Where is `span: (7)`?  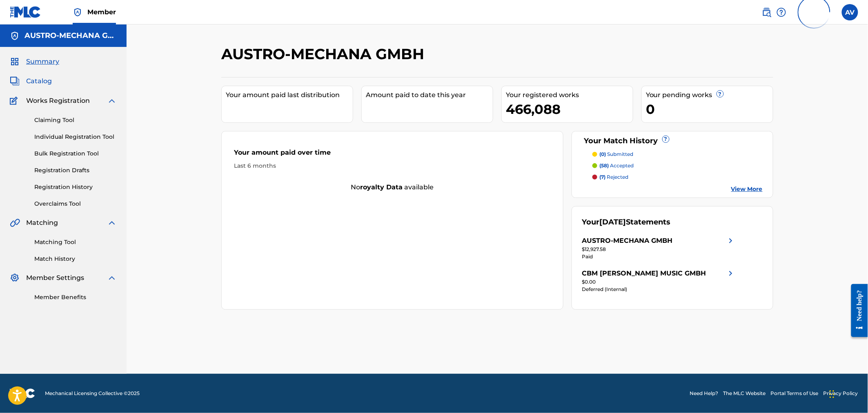
span: (7) is located at coordinates (603, 177).